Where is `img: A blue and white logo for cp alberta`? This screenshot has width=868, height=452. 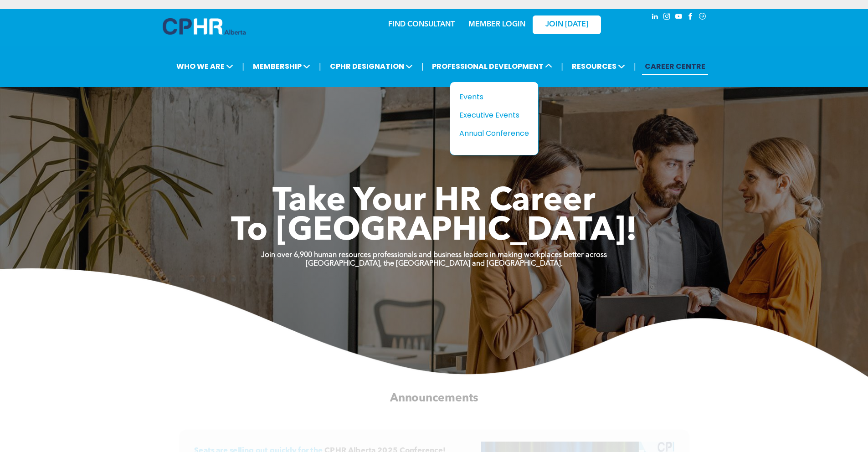 img: A blue and white logo for cp alberta is located at coordinates (204, 27).